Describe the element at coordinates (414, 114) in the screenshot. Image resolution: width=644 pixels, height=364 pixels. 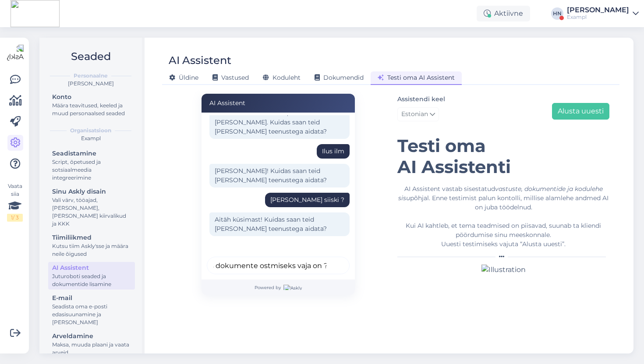
I see `span: Estonian` at that location.